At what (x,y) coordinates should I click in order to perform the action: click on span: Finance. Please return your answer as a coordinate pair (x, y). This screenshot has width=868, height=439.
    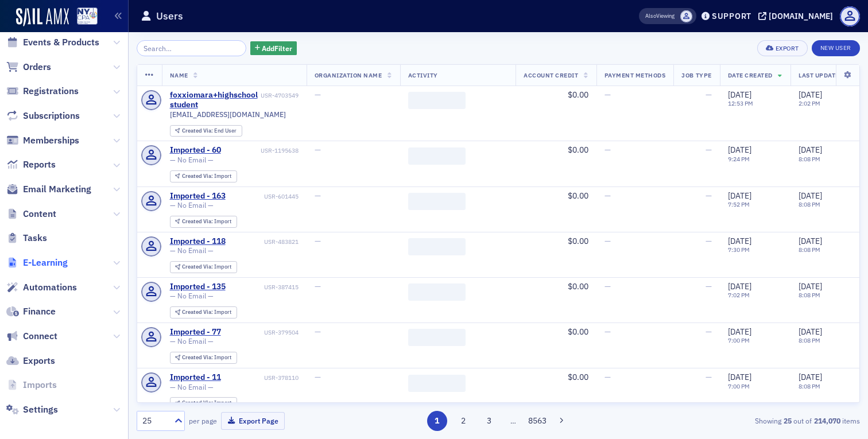
    Looking at the image, I should click on (39, 312).